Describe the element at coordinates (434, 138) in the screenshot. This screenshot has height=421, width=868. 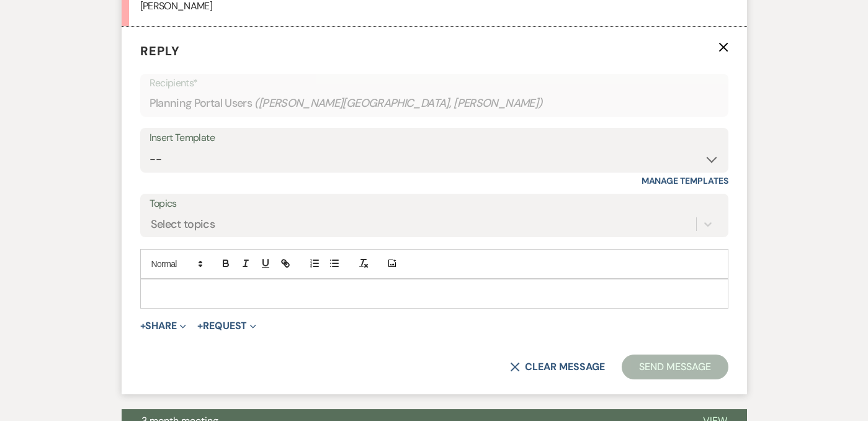
I see `div: Insert Template` at that location.